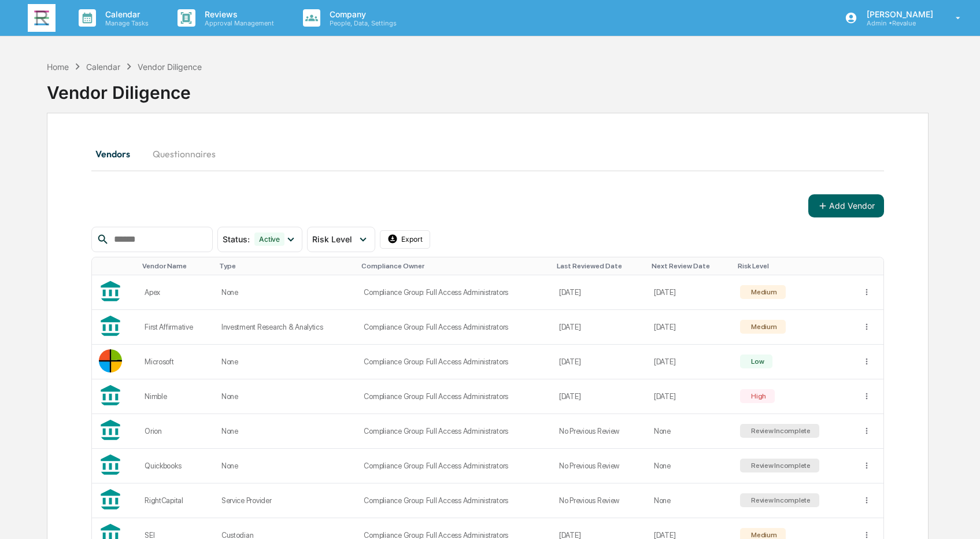  What do you see at coordinates (176, 431) in the screenshot?
I see `div: Orion` at bounding box center [176, 431].